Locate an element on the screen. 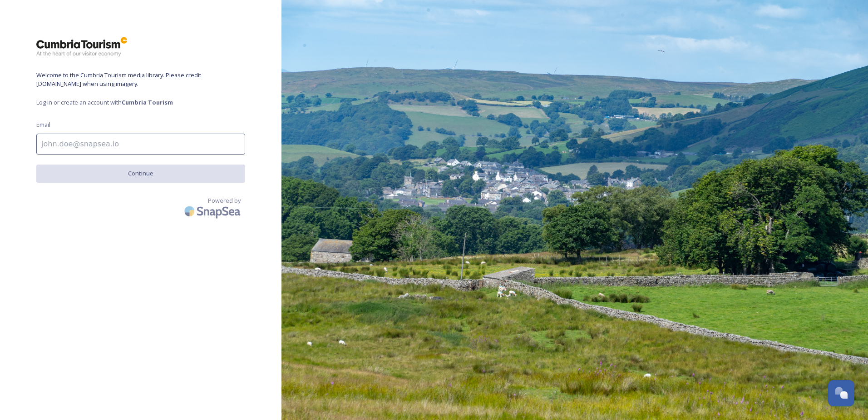 This screenshot has width=868, height=420. input: john.doe@snapsea.io is located at coordinates (140, 144).